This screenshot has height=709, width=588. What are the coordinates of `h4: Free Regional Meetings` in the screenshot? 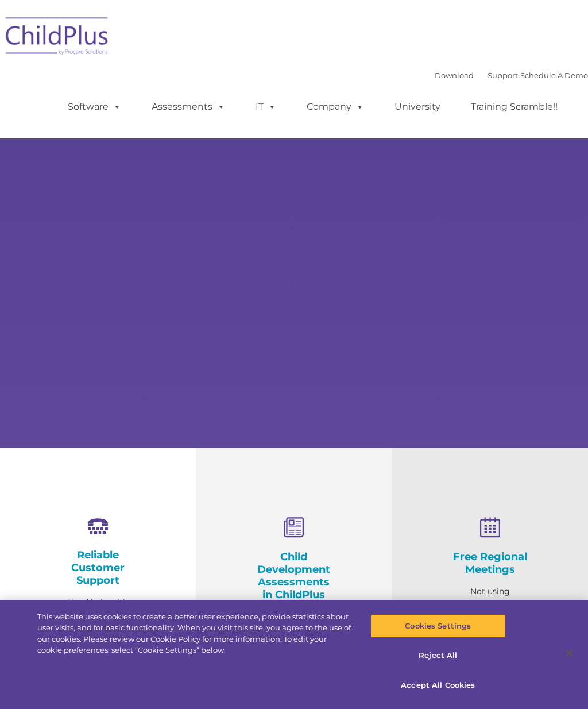 It's located at (490, 563).